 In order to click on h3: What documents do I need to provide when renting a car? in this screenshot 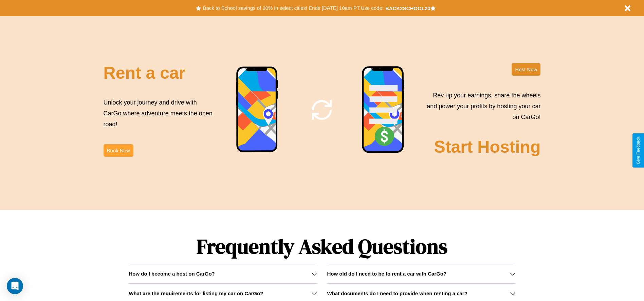, I will do `click(397, 293)`.